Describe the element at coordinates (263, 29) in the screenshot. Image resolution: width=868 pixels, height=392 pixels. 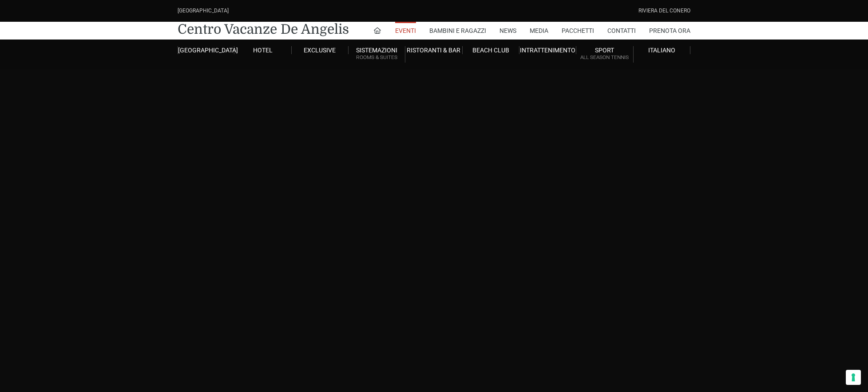
I see `a: Centro Vacanze De Angelis` at that location.